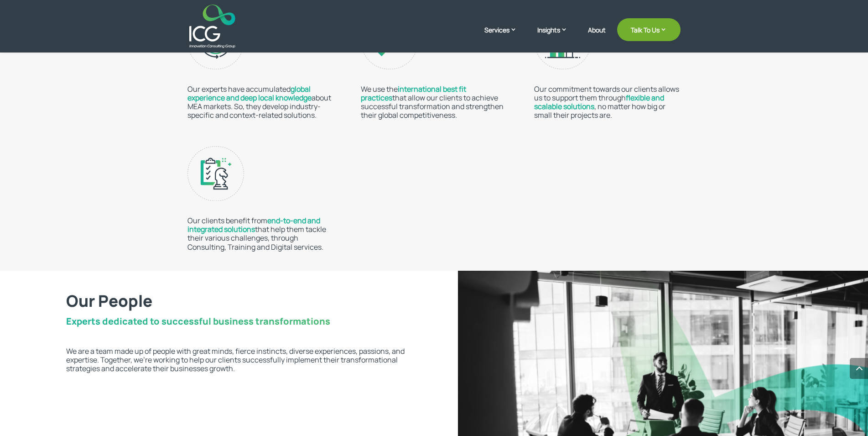 The width and height of the screenshot is (868, 436). What do you see at coordinates (212, 26) in the screenshot?
I see `img: ICG` at bounding box center [212, 26].